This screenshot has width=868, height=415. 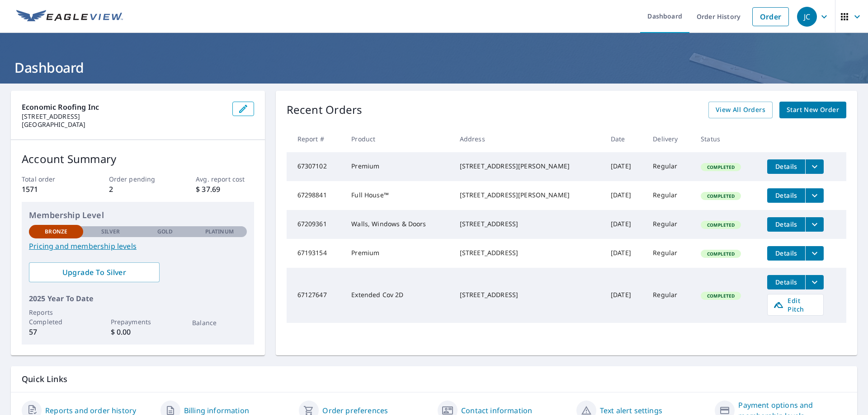 What do you see at coordinates (398, 139) in the screenshot?
I see `th: Product` at bounding box center [398, 139].